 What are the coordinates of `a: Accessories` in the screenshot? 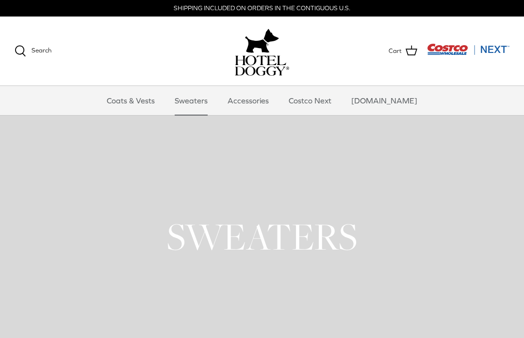 It's located at (248, 100).